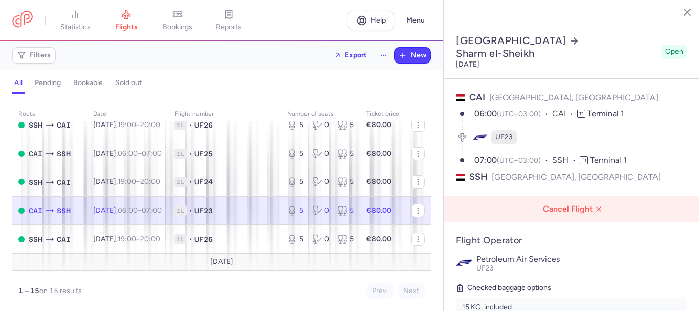  Describe the element at coordinates (419, 55) in the screenshot. I see `span: New` at that location.